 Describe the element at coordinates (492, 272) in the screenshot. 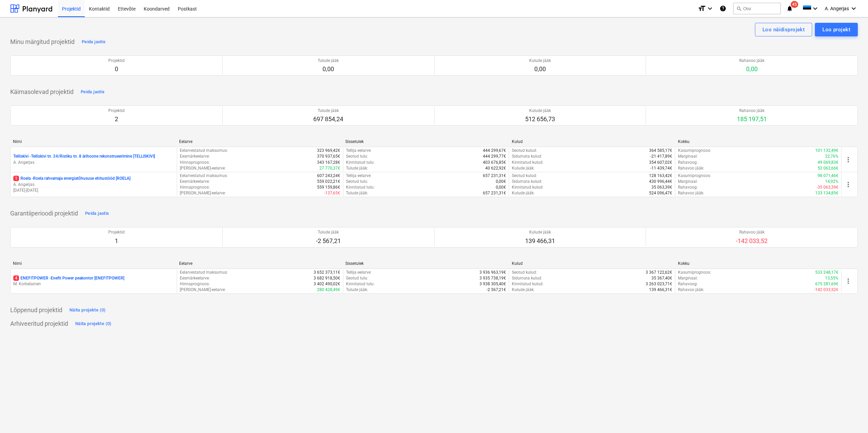

I see `p: 3 936 963,19€` at that location.